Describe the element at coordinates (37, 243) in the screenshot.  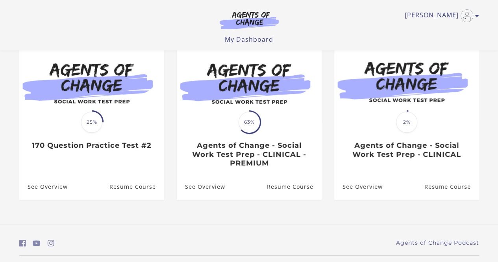
I see `i: https://www.youtube.com/c/AgentsofChangeTestPrepbyMeaganMitchell (Open in a new window)` at that location.